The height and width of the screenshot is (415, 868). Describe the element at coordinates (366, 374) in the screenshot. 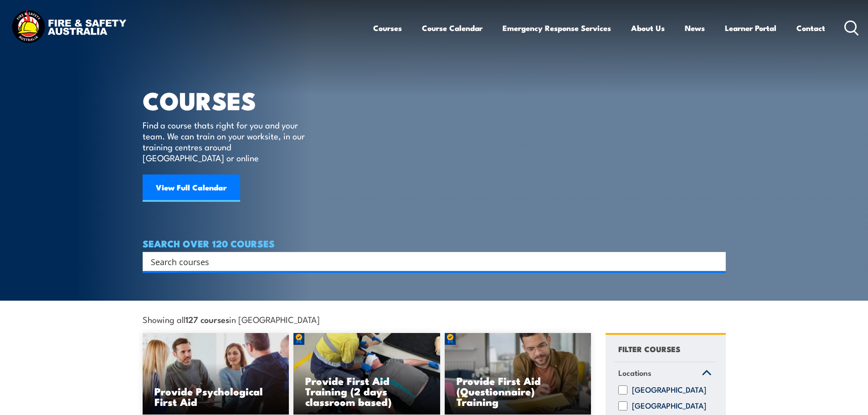

I see `img: Provide First Aid (Blended Learning)` at that location.